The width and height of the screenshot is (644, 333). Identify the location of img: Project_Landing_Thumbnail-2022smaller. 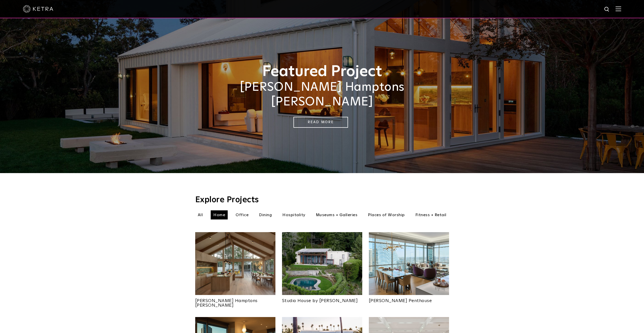
(409, 264).